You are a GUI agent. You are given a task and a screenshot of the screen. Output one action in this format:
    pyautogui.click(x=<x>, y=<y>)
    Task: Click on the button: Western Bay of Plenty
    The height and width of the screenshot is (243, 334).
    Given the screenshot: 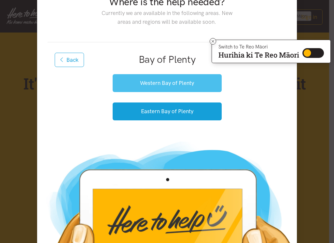 What is the action you would take?
    pyautogui.click(x=167, y=83)
    